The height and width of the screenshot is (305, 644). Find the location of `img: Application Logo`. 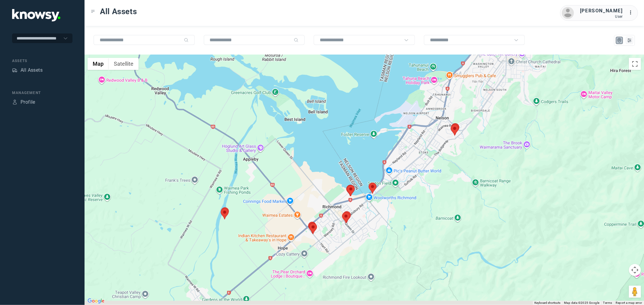

img: Application Logo is located at coordinates (36, 15).